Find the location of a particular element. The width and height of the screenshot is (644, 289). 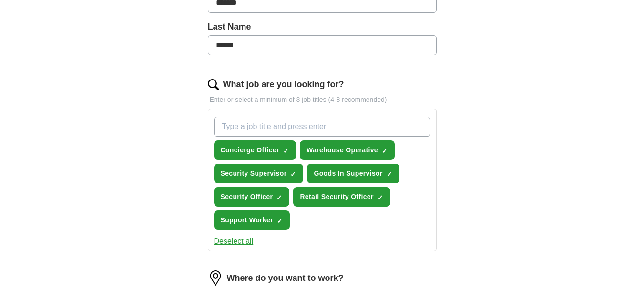

span: Warehouse Operative is located at coordinates (342, 150).